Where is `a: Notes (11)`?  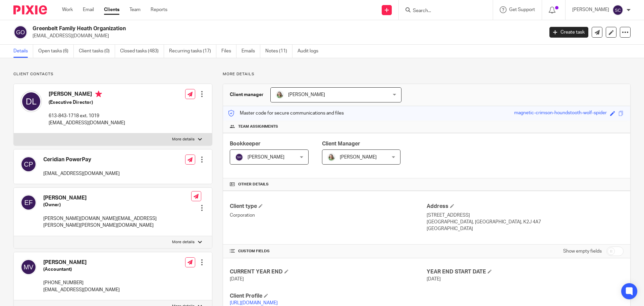 a: Notes (11) is located at coordinates (279, 51).